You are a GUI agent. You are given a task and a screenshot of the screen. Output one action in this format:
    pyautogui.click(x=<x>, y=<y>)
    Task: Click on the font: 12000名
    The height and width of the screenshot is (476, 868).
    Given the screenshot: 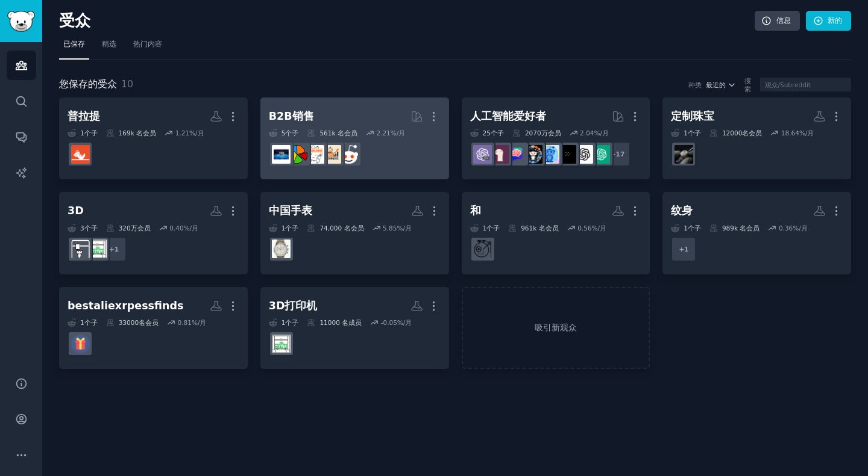 What is the action you would take?
    pyautogui.click(x=735, y=133)
    